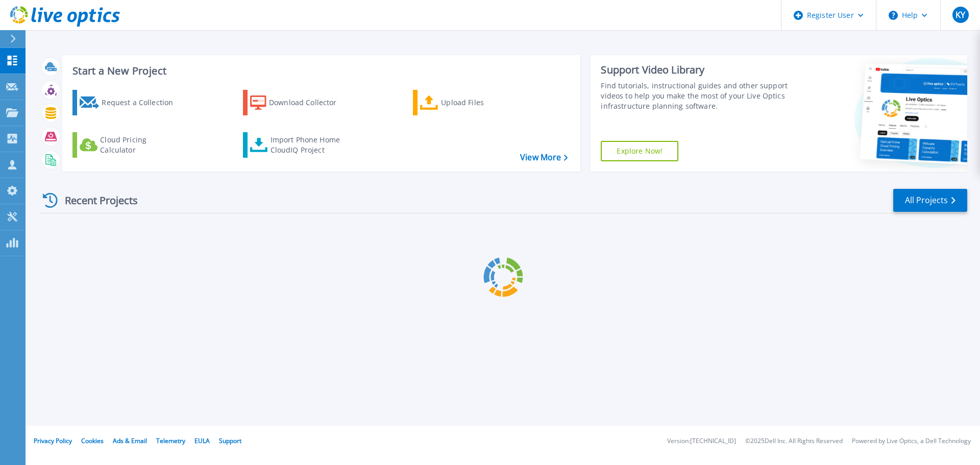 Image resolution: width=980 pixels, height=465 pixels. Describe the element at coordinates (202, 441) in the screenshot. I see `a: EULA` at that location.